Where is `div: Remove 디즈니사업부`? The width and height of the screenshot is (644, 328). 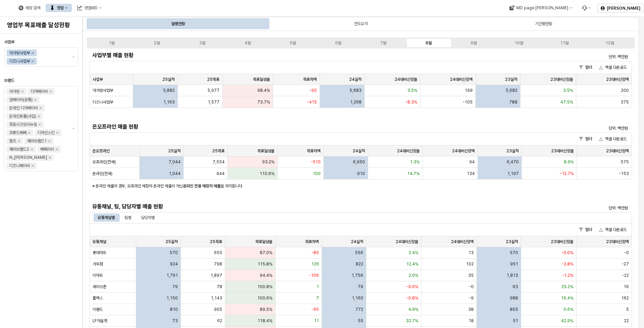 div: Remove 디즈니사업부 is located at coordinates (33, 61).